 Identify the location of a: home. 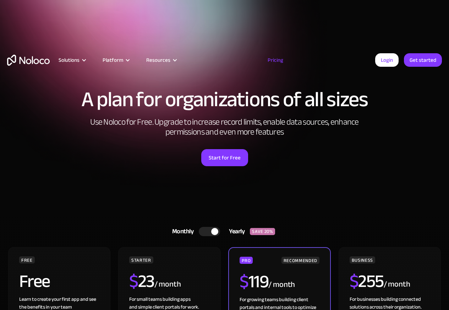
(28, 60).